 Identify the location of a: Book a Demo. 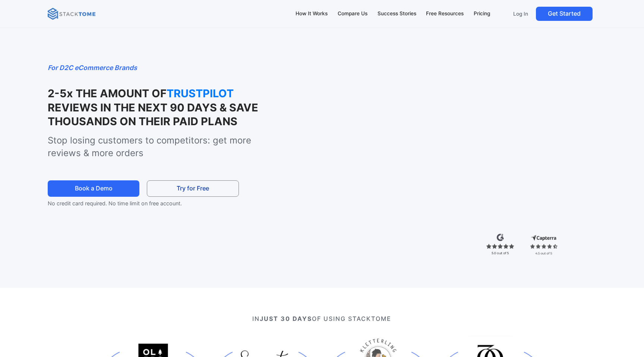
(93, 189).